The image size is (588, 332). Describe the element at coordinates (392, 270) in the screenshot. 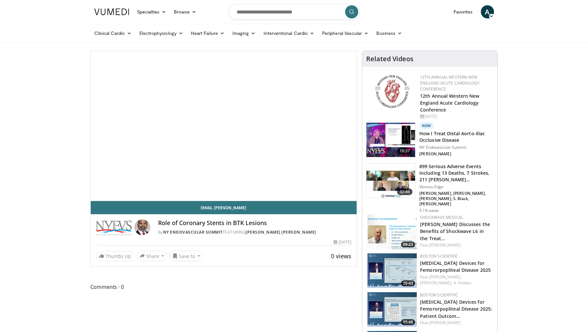

I see `a: 26:43` at that location.